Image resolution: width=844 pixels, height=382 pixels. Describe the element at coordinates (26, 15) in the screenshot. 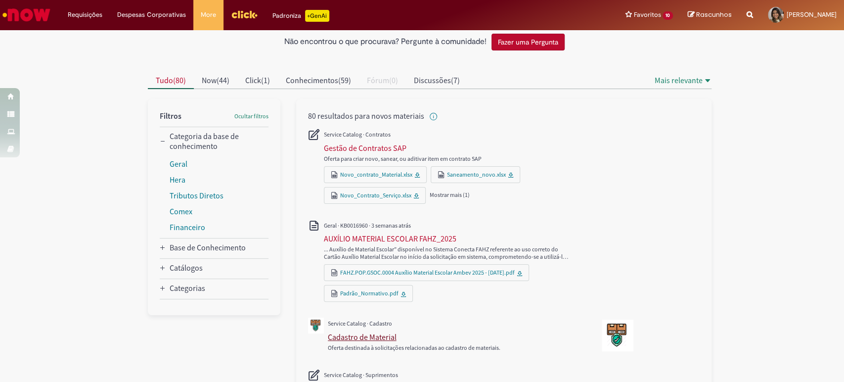

I see `img: ServiceNow` at that location.